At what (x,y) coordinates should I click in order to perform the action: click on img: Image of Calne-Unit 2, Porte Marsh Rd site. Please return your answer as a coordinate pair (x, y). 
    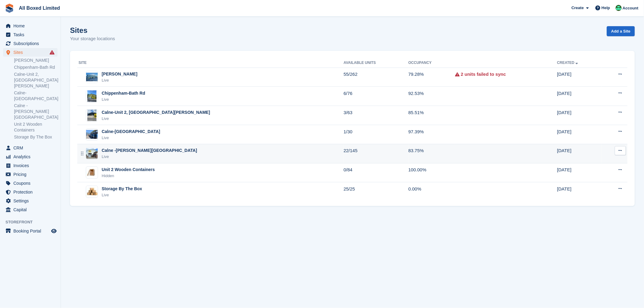
    Looking at the image, I should click on (92, 116).